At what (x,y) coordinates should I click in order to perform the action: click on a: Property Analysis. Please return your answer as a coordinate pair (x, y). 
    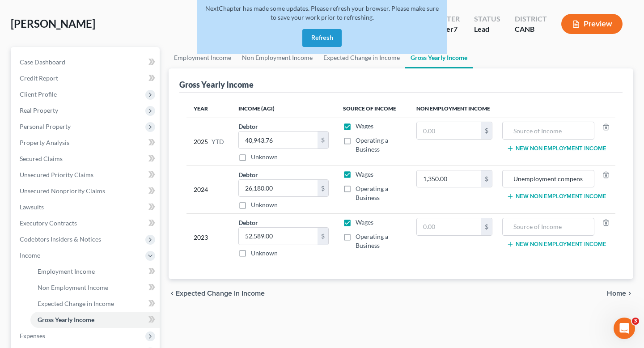
    Looking at the image, I should click on (86, 143).